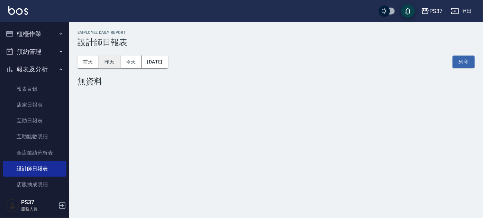  Describe the element at coordinates (12, 206) in the screenshot. I see `img: Person` at that location.